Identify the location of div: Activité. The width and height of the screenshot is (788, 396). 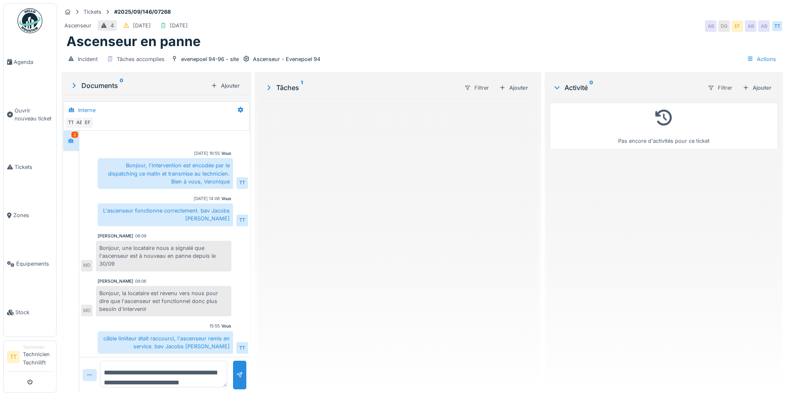
(627, 88).